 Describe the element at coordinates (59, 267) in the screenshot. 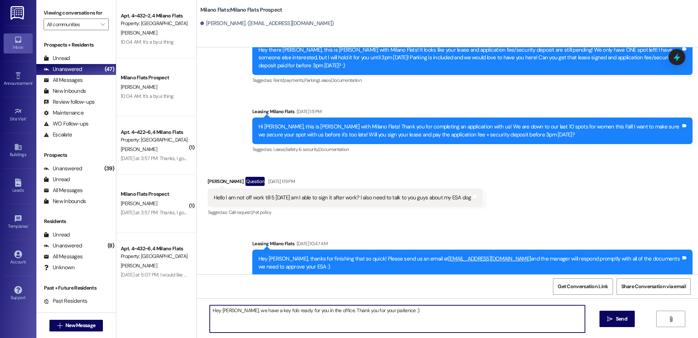

I see `div: Unknown` at that location.